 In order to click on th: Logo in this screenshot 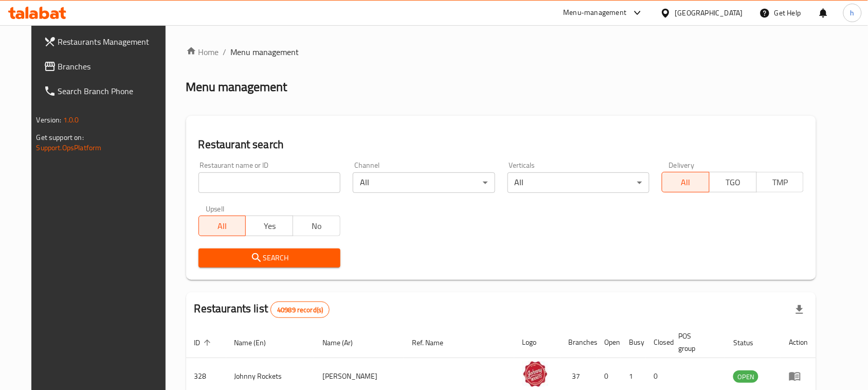, I will do `click(537, 342)`.